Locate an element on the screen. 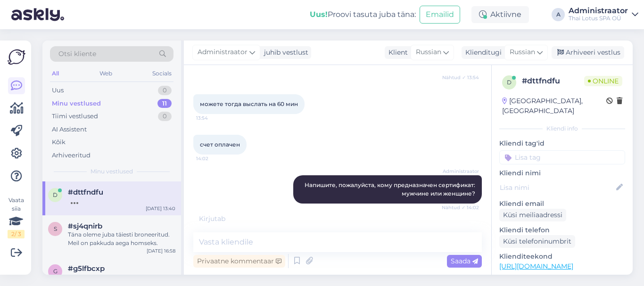 Image resolution: width=644 pixels, height=286 pixels. div: Uus is located at coordinates (57, 91).